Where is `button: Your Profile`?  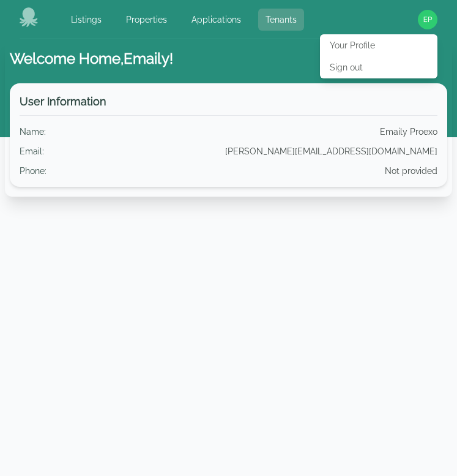
button: Your Profile is located at coordinates (379, 46).